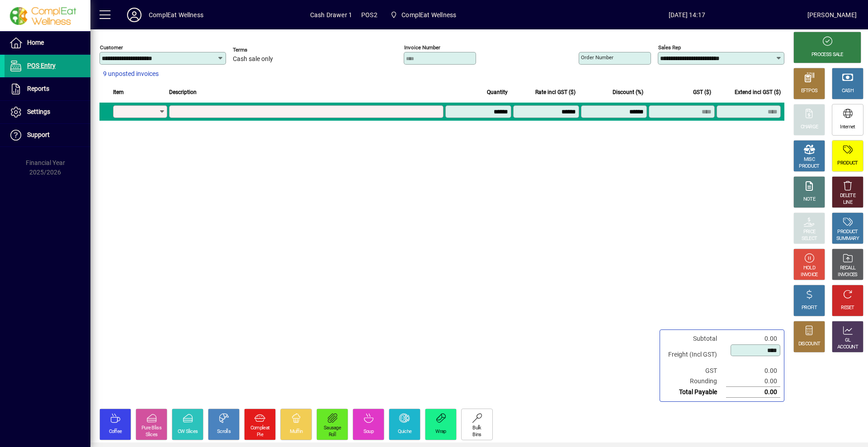  What do you see at coordinates (111, 48) in the screenshot?
I see `mat-label: Customer` at bounding box center [111, 48].